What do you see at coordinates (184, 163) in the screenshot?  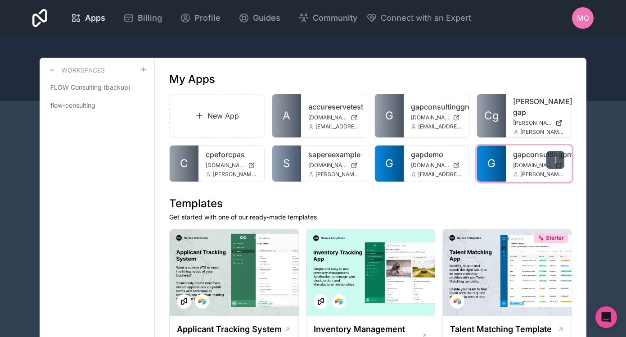 I see `a: C` at bounding box center [184, 163].